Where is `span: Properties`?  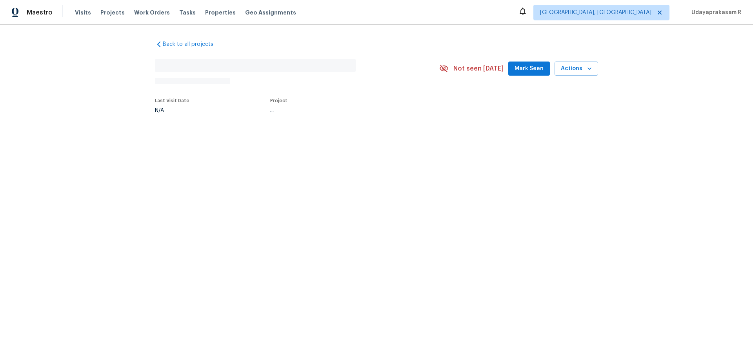 span: Properties is located at coordinates (220, 13).